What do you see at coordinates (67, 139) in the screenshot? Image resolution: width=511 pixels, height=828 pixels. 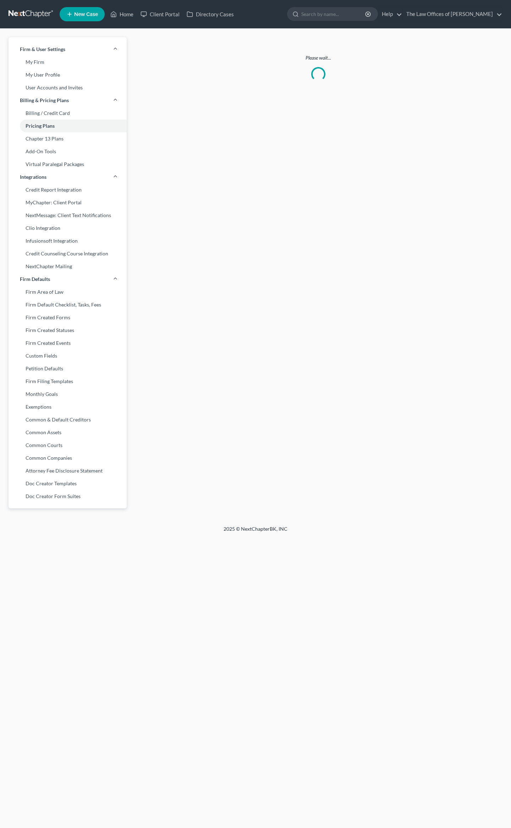 I see `a: Chapter 13 Plans` at bounding box center [67, 139].